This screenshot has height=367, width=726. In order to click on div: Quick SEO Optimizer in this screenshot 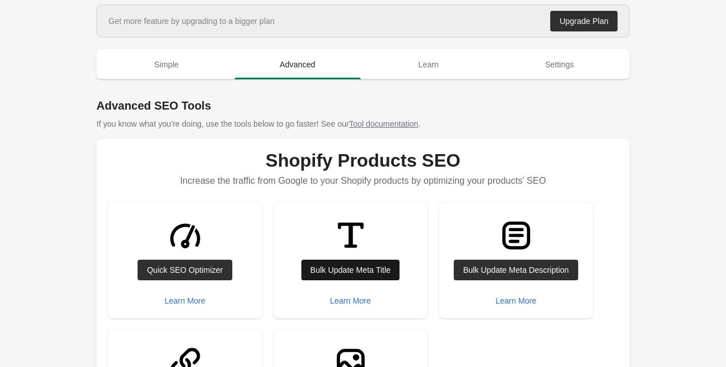, I will do `click(184, 270)`.